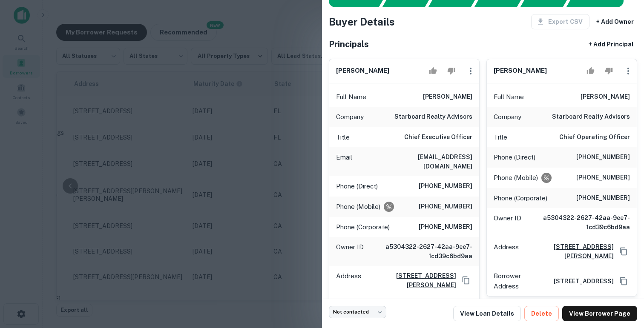 The image size is (644, 328). Describe the element at coordinates (518, 281) in the screenshot. I see `p: Borrower Address` at that location.